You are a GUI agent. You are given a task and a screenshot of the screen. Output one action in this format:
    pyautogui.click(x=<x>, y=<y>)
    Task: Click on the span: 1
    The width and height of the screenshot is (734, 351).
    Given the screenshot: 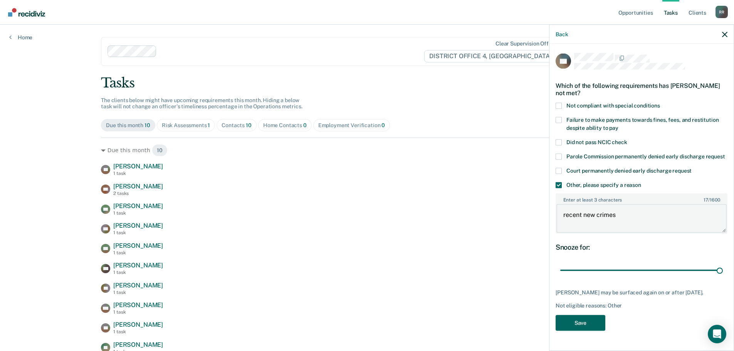 What is the action you would take?
    pyautogui.click(x=209, y=125)
    